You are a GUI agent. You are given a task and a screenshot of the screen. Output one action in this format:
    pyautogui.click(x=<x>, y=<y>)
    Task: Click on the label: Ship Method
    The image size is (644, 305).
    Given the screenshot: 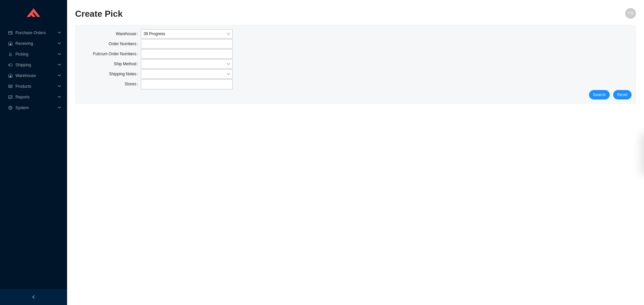 What is the action you would take?
    pyautogui.click(x=127, y=64)
    